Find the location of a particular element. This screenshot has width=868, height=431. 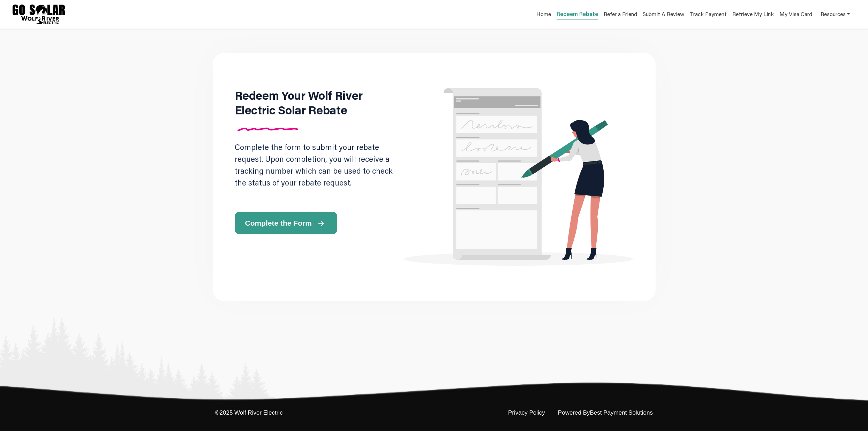

p: Complete the form to submit your rebate request. Upon completion, you will receive a tracking num... is located at coordinates (315, 165).